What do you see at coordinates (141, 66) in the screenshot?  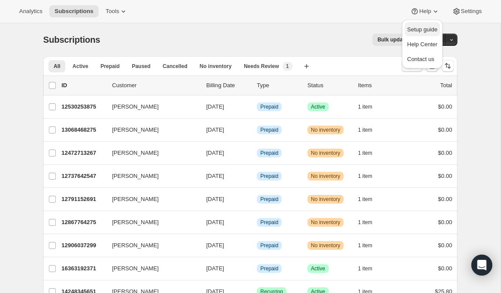 I see `span: Paused` at bounding box center [141, 66].